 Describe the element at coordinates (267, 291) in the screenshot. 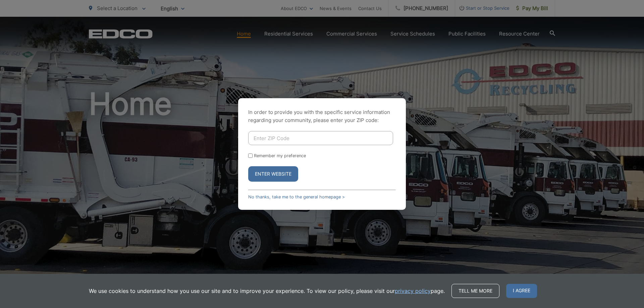

I see `p: We use cookies to understand how you use our site and to improve your experience. To view our pol...` at that location.